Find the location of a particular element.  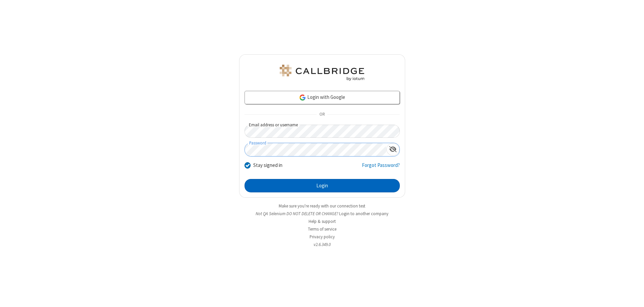

span: OR is located at coordinates (322, 115).